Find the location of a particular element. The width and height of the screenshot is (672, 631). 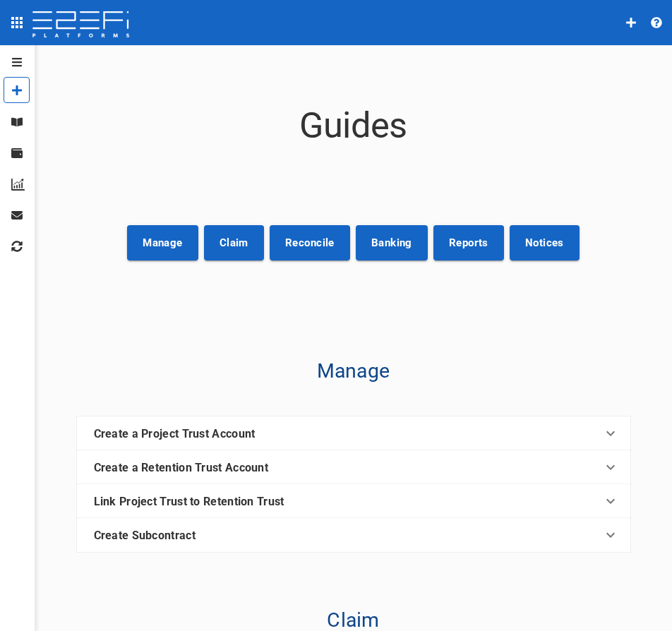

button: Reports is located at coordinates (469, 242).